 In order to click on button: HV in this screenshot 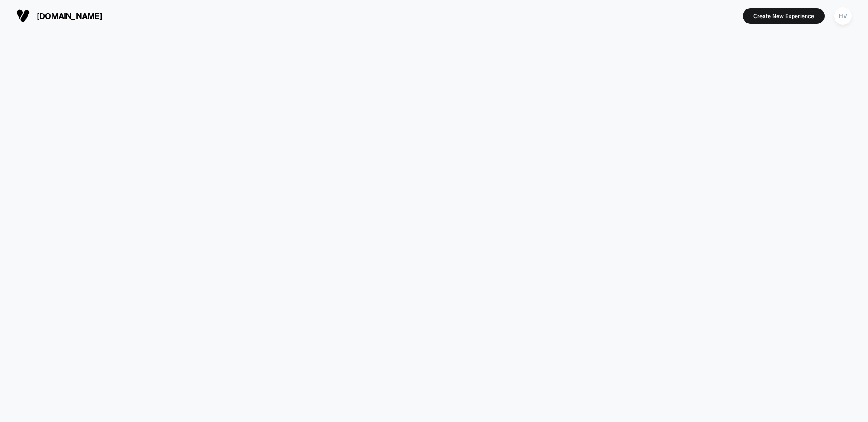, I will do `click(843, 16)`.